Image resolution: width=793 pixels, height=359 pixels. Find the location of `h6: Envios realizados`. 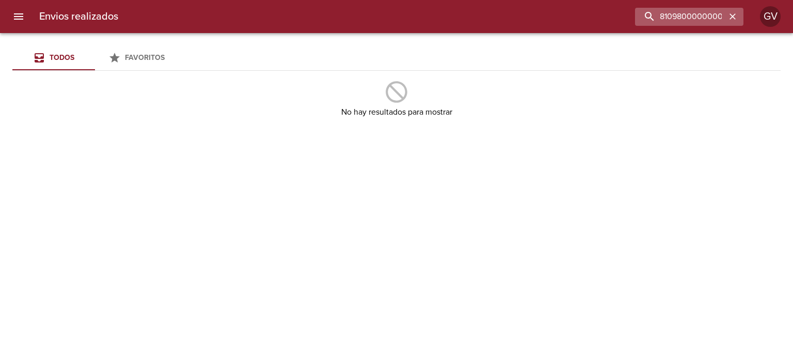

h6: Envios realizados is located at coordinates (78, 17).